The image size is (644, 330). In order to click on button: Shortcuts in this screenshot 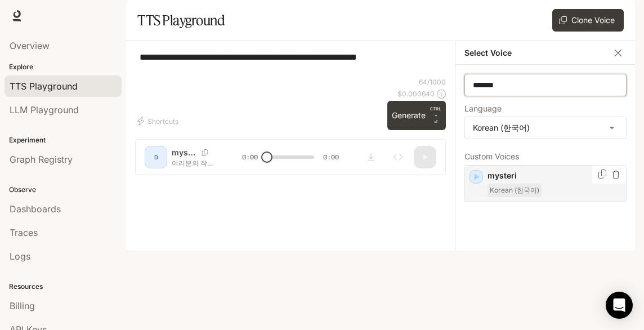, I will do `click(159, 121)`.